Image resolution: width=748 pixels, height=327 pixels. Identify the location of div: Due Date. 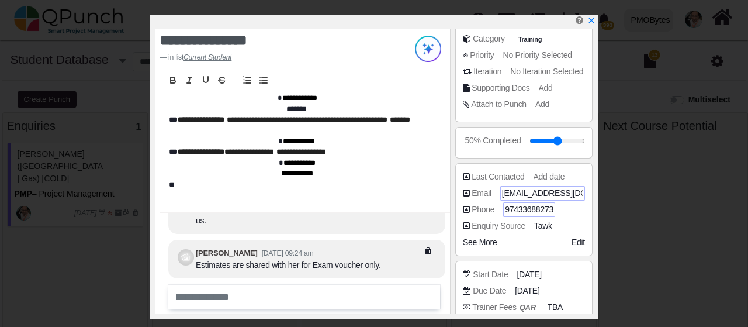
(489, 291).